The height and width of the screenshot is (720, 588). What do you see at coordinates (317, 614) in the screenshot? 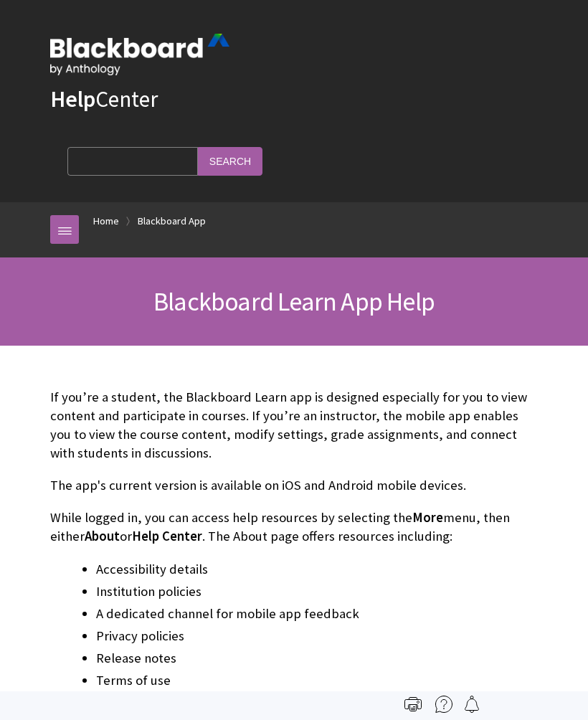
I see `li: A dedicated channel for mobile app feedback` at bounding box center [317, 614].